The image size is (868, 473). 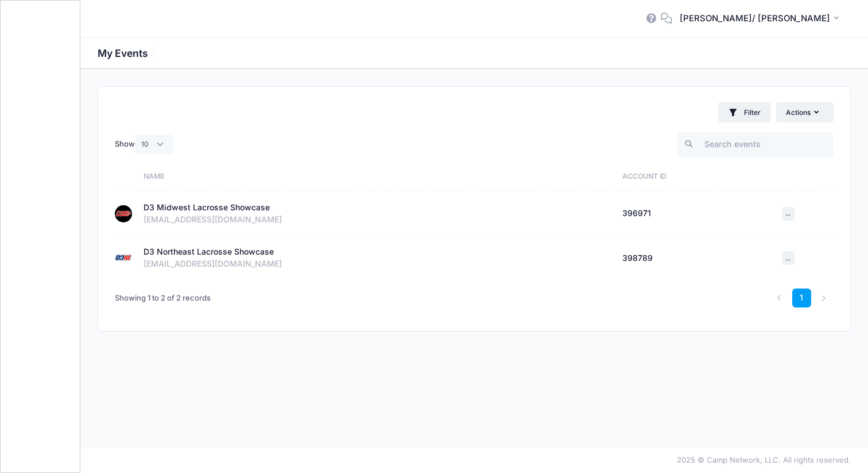 What do you see at coordinates (162, 298) in the screenshot?
I see `div: Showing 1 to 2 of 2 records` at bounding box center [162, 298].